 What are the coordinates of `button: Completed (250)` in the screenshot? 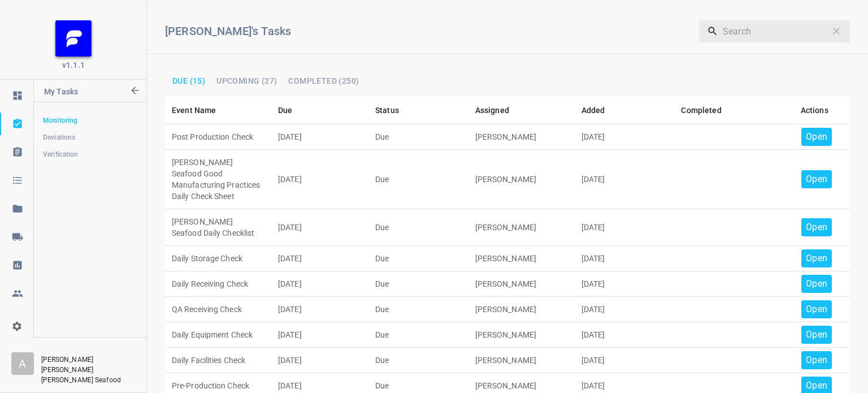 It's located at (323, 81).